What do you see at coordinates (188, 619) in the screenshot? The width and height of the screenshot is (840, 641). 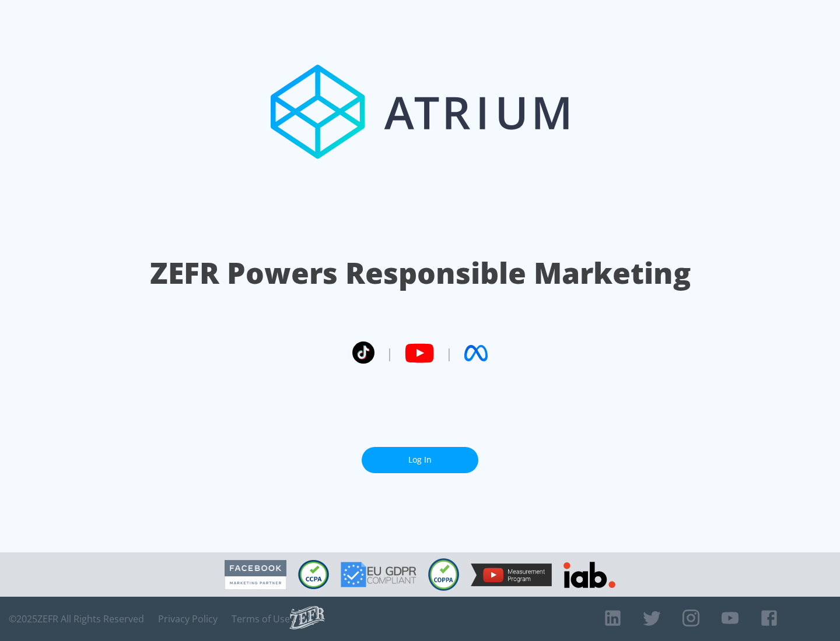 I see `a: Privacy Policy` at bounding box center [188, 619].